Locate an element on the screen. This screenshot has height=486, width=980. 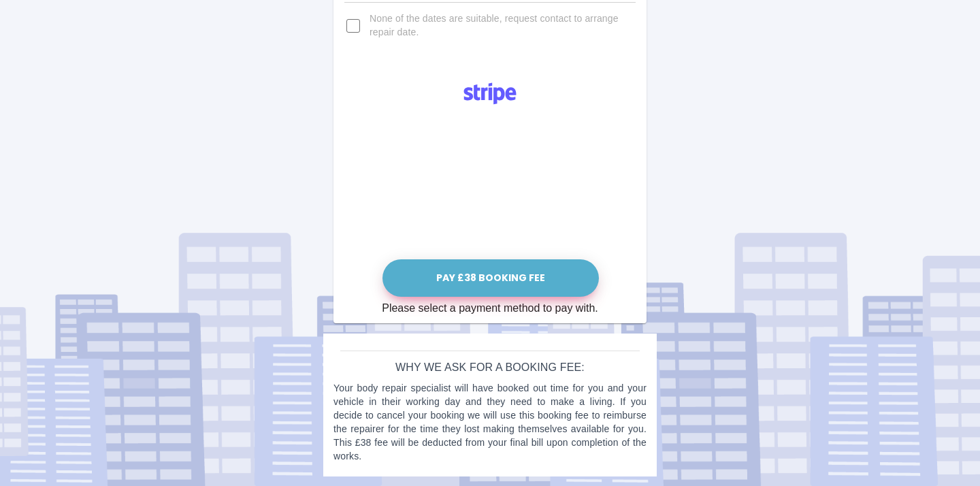
div: Please select a payment method to pay with. is located at coordinates (490, 309).